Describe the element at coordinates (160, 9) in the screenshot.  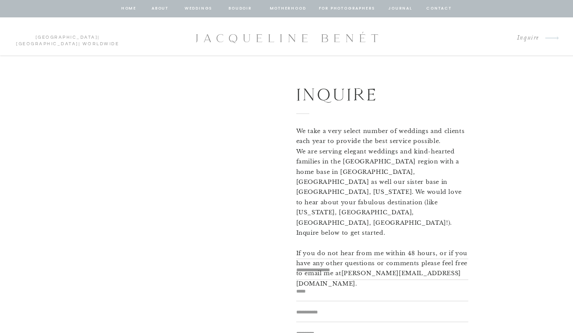
I see `nav: about` at that location.